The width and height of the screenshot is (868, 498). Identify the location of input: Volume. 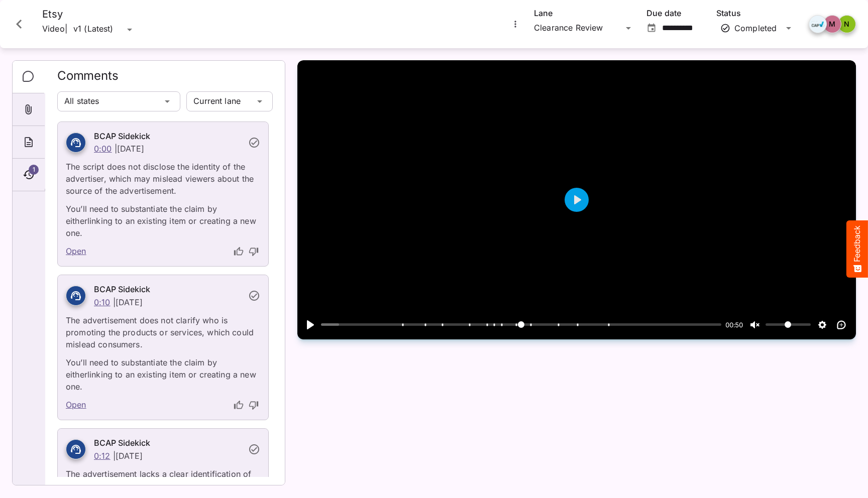
(788, 325).